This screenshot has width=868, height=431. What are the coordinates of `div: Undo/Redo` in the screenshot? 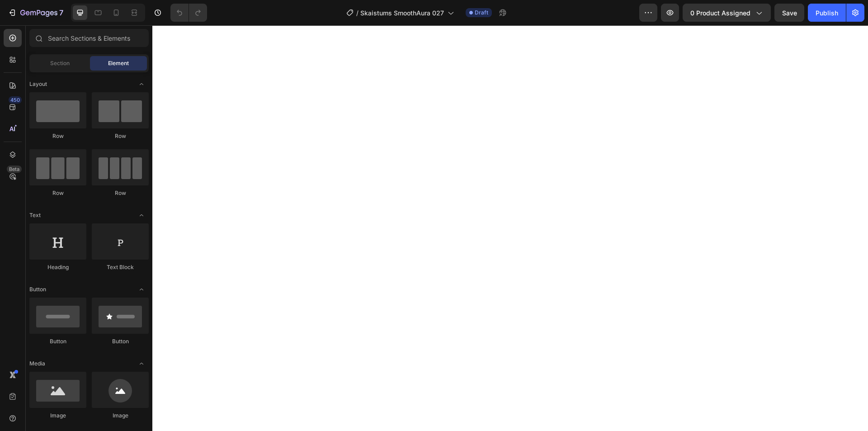 It's located at (188, 13).